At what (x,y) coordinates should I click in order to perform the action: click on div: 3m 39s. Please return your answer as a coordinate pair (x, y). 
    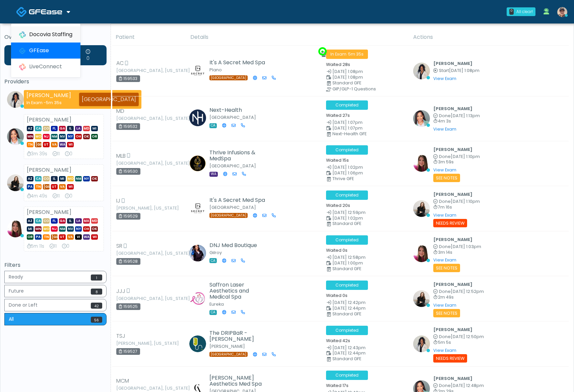
    Looking at the image, I should click on (37, 154).